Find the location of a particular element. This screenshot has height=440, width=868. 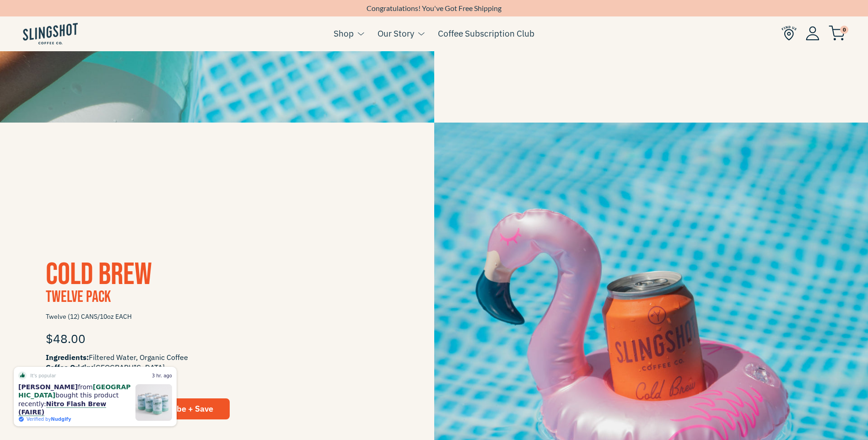

a: 0 is located at coordinates (837, 33).